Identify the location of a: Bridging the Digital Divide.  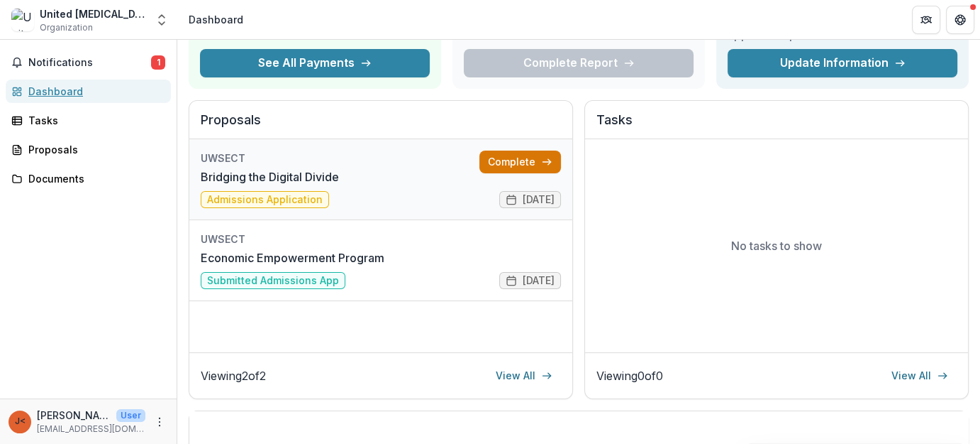
(270, 177).